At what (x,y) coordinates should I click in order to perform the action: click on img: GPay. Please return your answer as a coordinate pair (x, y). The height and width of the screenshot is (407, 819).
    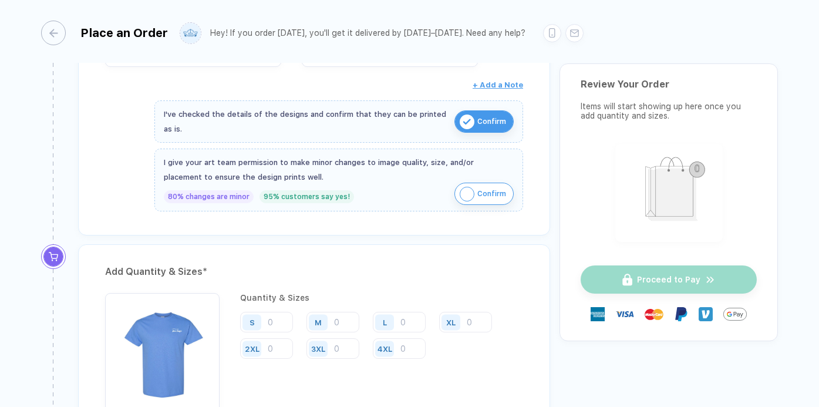
    Looking at the image, I should click on (735, 314).